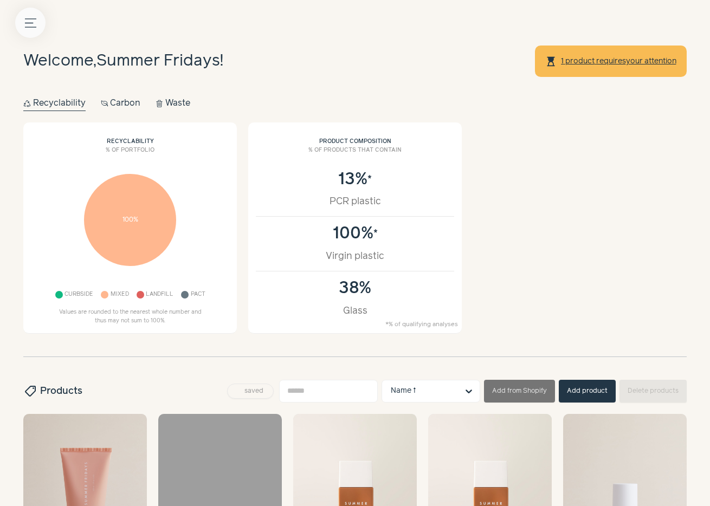 This screenshot has width=710, height=506. Describe the element at coordinates (355, 138) in the screenshot. I see `h2: Product composition` at that location.